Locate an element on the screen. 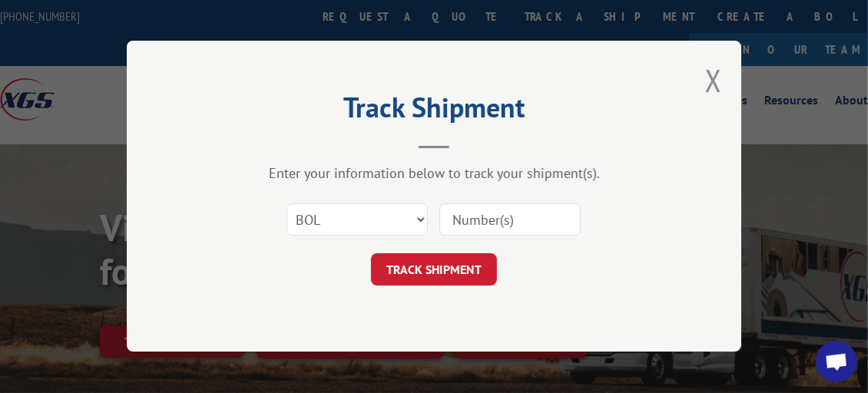 This screenshot has width=868, height=393. h2: Track Shipment is located at coordinates (434, 111).